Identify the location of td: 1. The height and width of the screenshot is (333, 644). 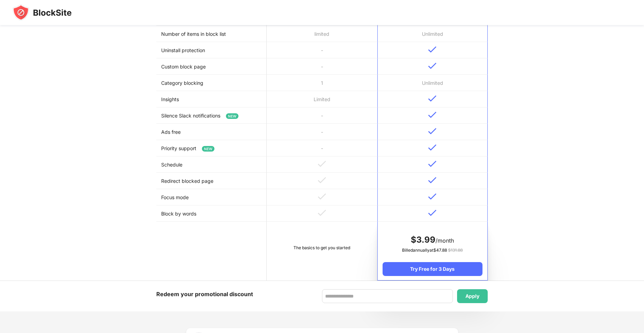
(321, 83).